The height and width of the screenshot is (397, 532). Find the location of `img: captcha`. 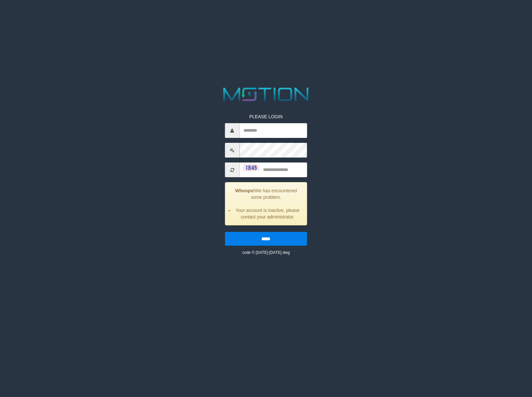

img: captcha is located at coordinates (251, 168).